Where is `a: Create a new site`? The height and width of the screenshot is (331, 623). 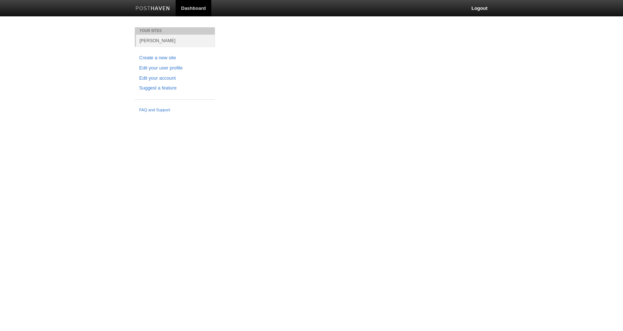 a: Create a new site is located at coordinates (175, 58).